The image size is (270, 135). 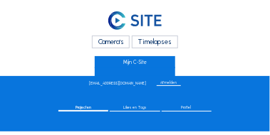 I want to click on a: Mijn C-Site, so click(x=135, y=62).